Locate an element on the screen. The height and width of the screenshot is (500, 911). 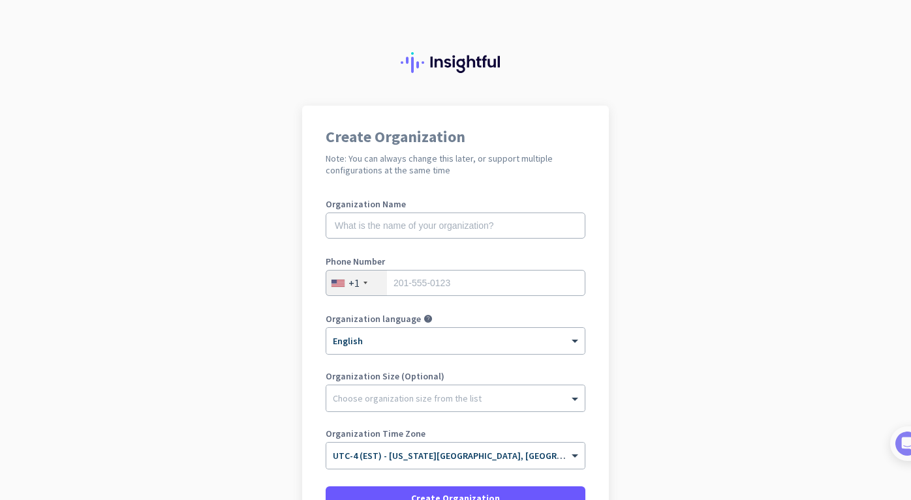
label: Organization language is located at coordinates (373, 319).